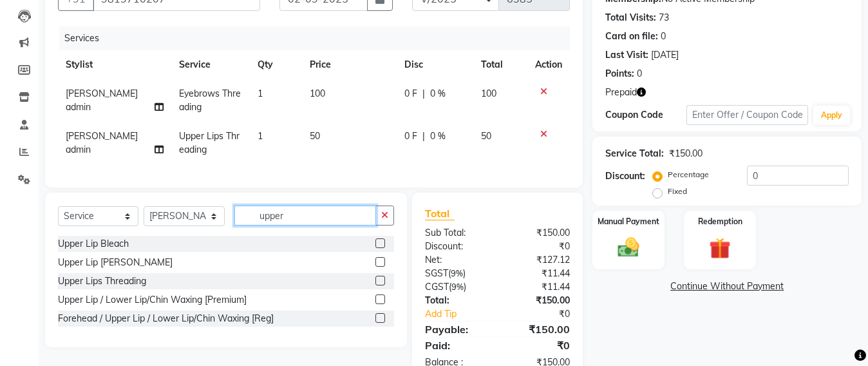 Image resolution: width=868 pixels, height=366 pixels. What do you see at coordinates (627, 55) in the screenshot?
I see `div: Last Visit:` at bounding box center [627, 55].